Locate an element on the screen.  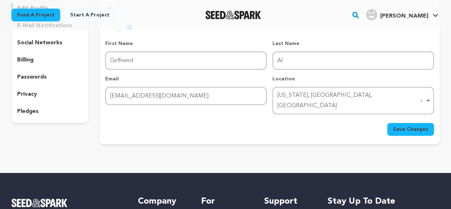
img: user.png is located at coordinates (372, 15).